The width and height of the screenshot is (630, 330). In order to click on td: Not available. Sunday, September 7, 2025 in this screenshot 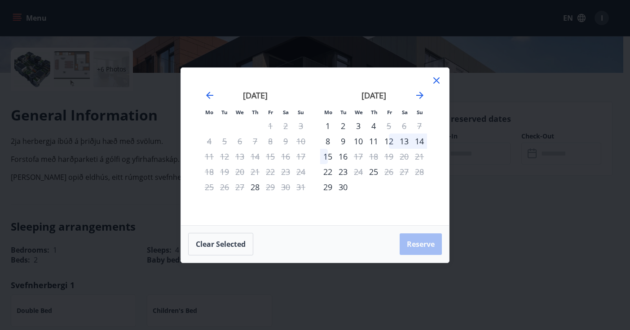, I will do `click(420, 126)`.